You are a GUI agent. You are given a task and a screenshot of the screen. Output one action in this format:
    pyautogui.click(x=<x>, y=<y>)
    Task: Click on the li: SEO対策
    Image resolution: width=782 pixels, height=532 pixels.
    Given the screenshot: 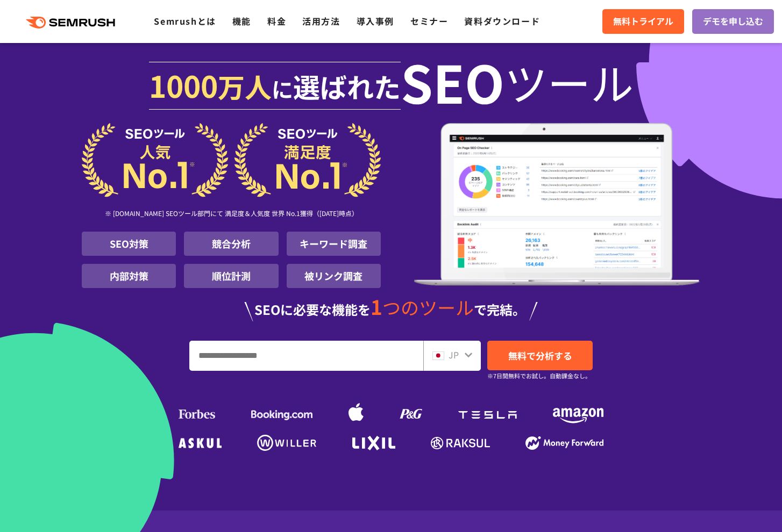 What is the action you would take?
    pyautogui.click(x=128, y=243)
    